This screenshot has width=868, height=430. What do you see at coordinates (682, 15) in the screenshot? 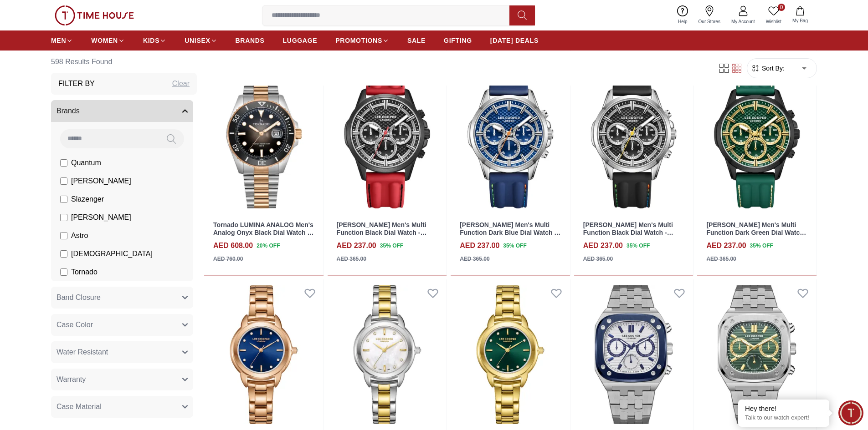
I see `a: Help` at bounding box center [682, 15].